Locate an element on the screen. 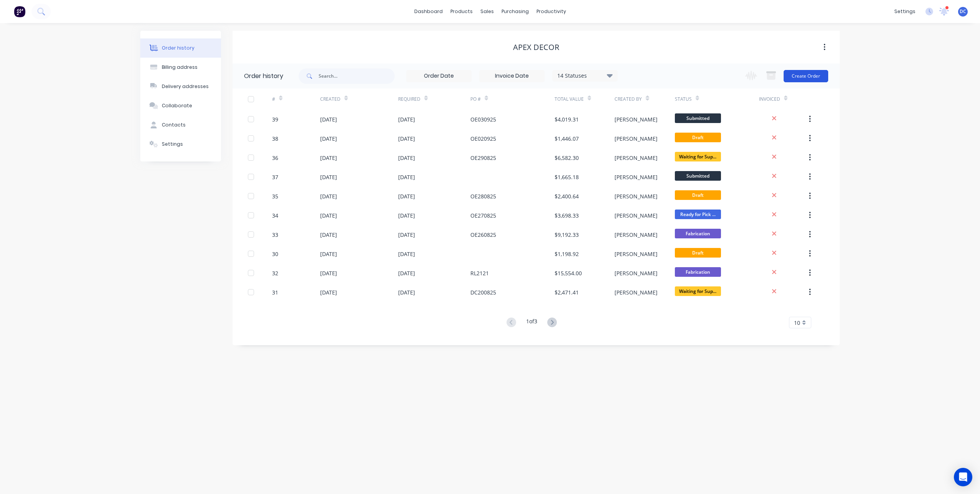 The height and width of the screenshot is (494, 980). div: products is located at coordinates (461, 11).